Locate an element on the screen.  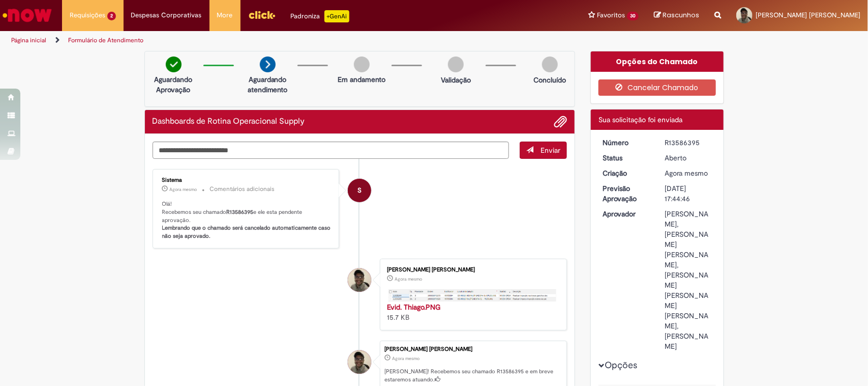
time: 01/10/2025 14:44:42 is located at coordinates (409, 279).